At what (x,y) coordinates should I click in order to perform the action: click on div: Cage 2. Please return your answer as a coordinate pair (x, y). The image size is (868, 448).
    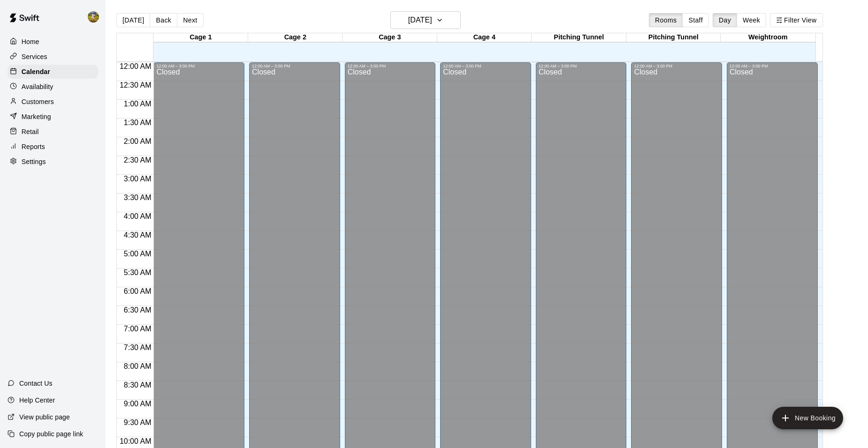
    Looking at the image, I should click on (295, 37).